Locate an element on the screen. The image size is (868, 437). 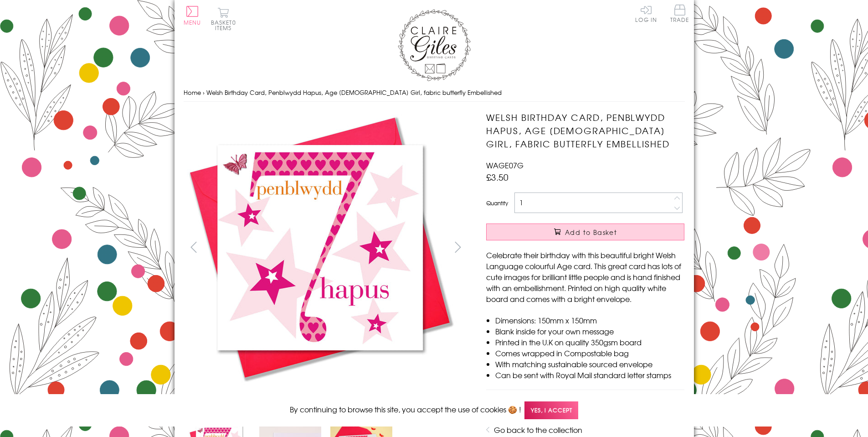
span: Trade is located at coordinates (680, 13).